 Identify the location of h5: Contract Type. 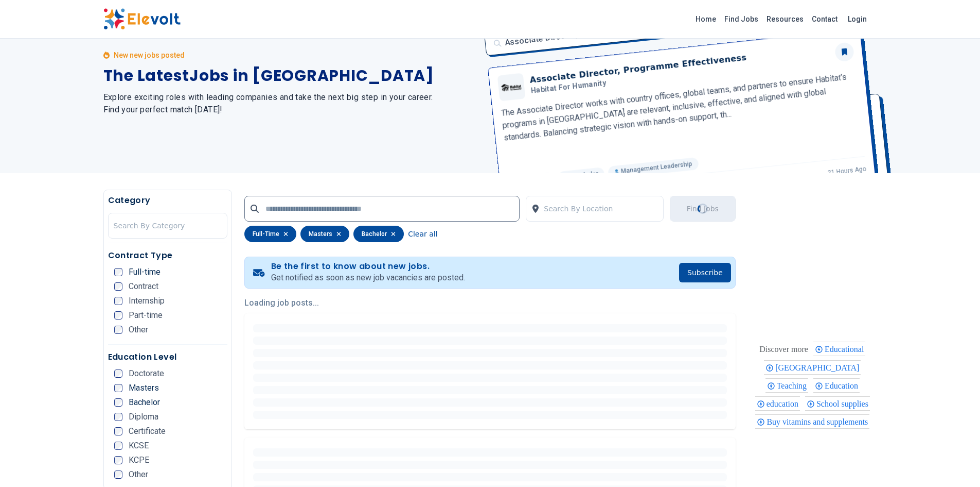
(168, 255).